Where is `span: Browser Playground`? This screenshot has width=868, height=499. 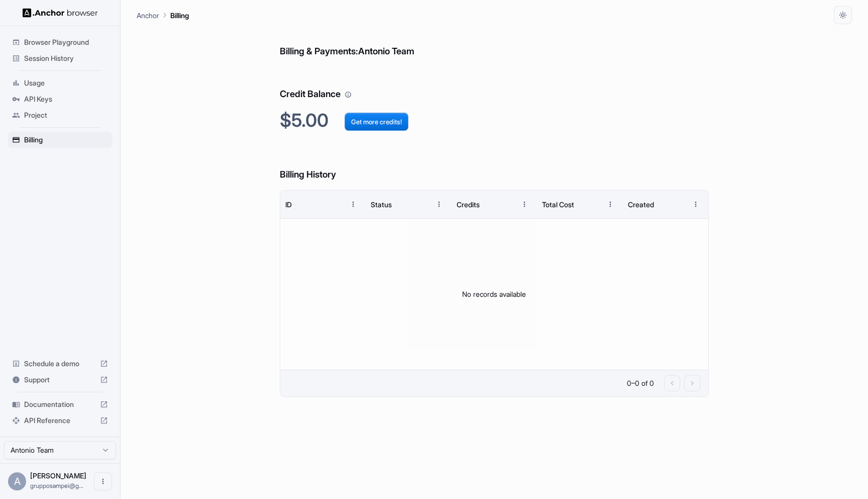 span: Browser Playground is located at coordinates (66, 42).